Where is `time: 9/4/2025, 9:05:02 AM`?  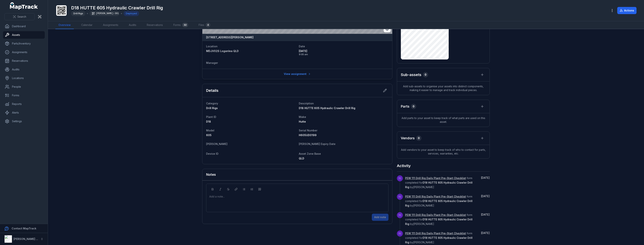
time: 9/4/2025, 9:05:02 AM is located at coordinates (344, 53).